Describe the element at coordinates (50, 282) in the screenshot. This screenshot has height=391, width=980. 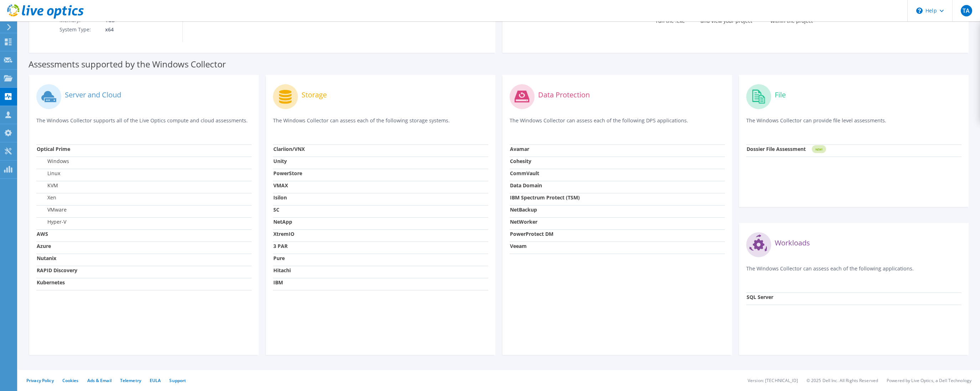
I see `strong: Kubernetes` at that location.